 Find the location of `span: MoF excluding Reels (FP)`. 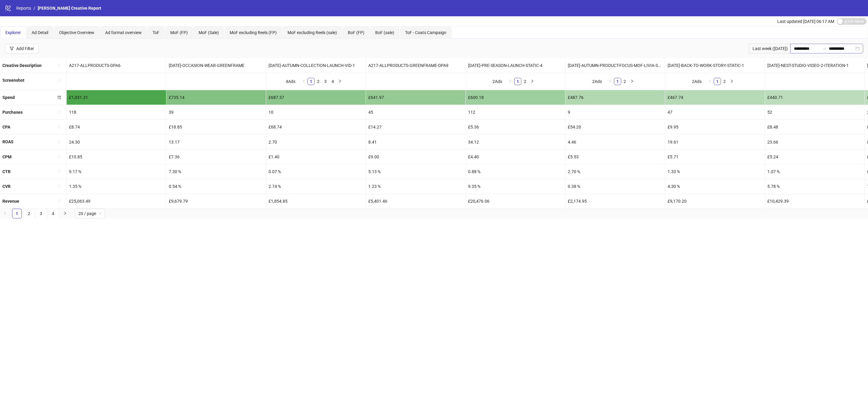

span: MoF excluding Reels (FP) is located at coordinates (253, 32).